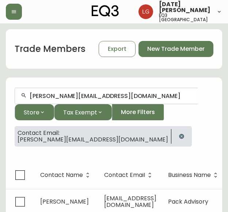 The width and height of the screenshot is (228, 212). What do you see at coordinates (34, 112) in the screenshot?
I see `button: Store` at bounding box center [34, 112].